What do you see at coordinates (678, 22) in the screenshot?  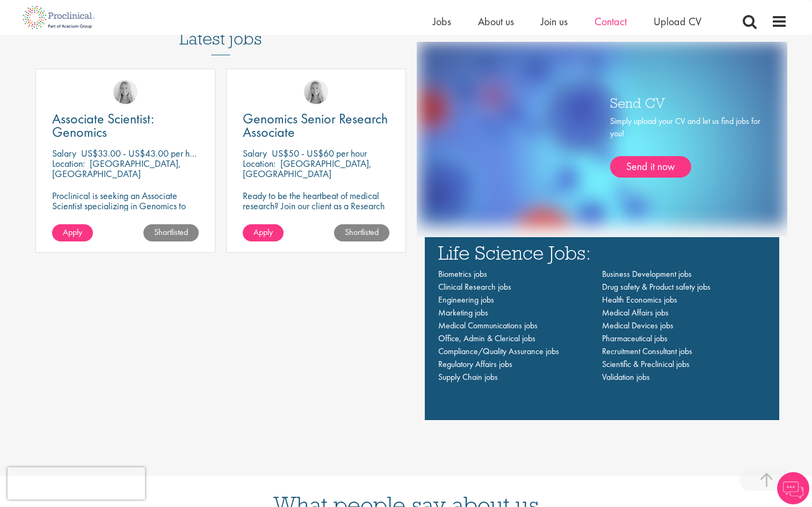 I see `span: Upload CV` at bounding box center [678, 22].